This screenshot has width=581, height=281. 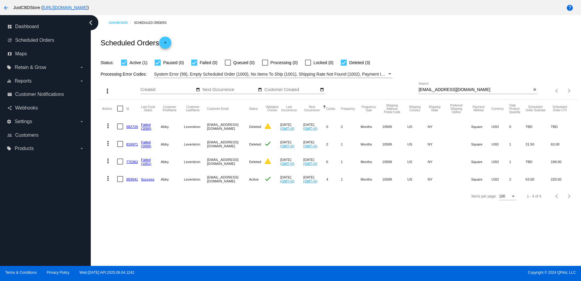 I want to click on span: Webhooks, so click(x=26, y=108).